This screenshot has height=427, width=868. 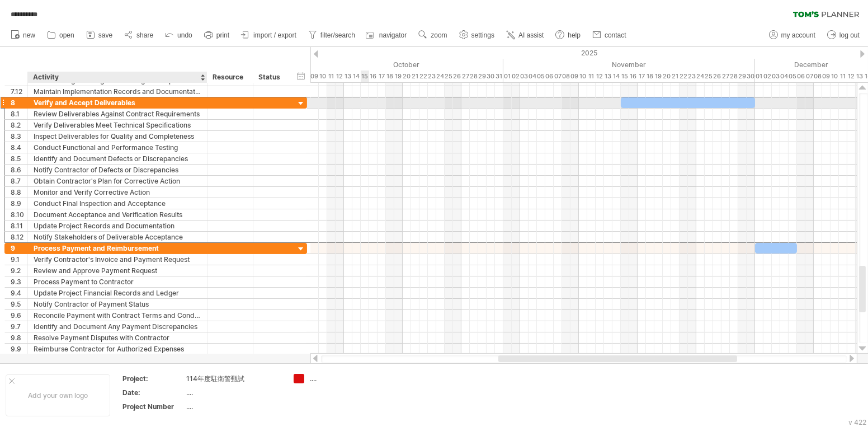 What do you see at coordinates (625, 76) in the screenshot?
I see `div: Saturday, 15 November 2025` at bounding box center [625, 76].